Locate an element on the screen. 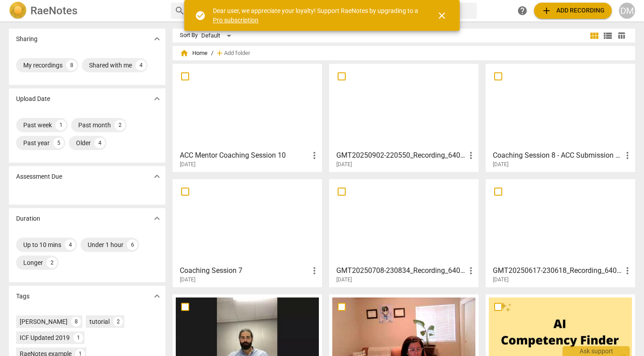  h3: GMT20250902-220550_Recording_640x360 is located at coordinates (401, 156).